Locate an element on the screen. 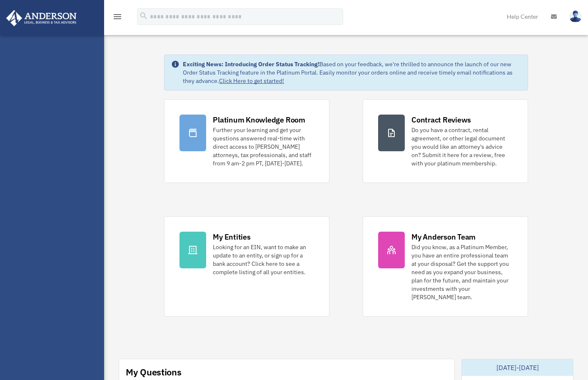  div: Contract Reviews is located at coordinates (441, 120).